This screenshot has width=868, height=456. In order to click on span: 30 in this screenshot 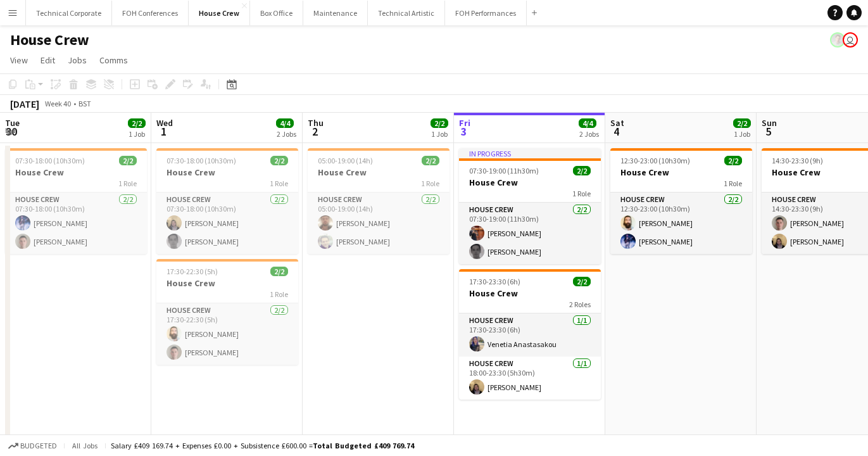, I will do `click(12, 131)`.